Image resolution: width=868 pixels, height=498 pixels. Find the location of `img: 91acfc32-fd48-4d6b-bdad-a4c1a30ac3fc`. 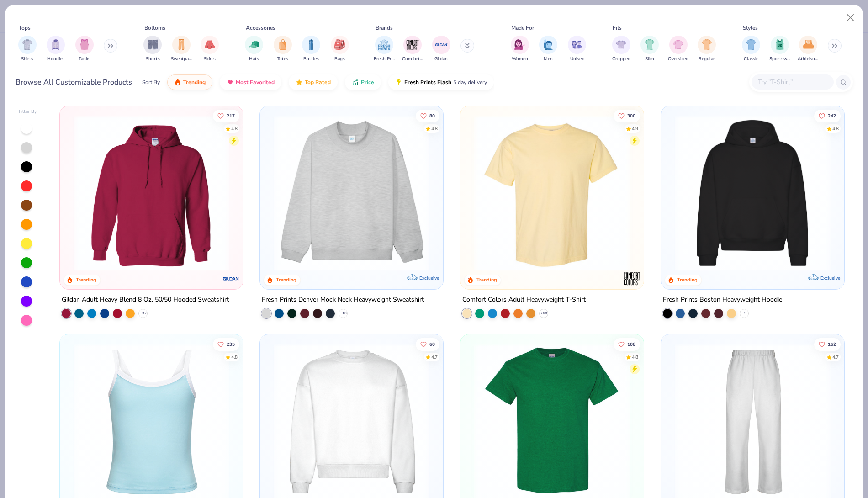

img: 91acfc32-fd48-4d6b-bdad-a4c1a30ac3fc is located at coordinates (752, 193).